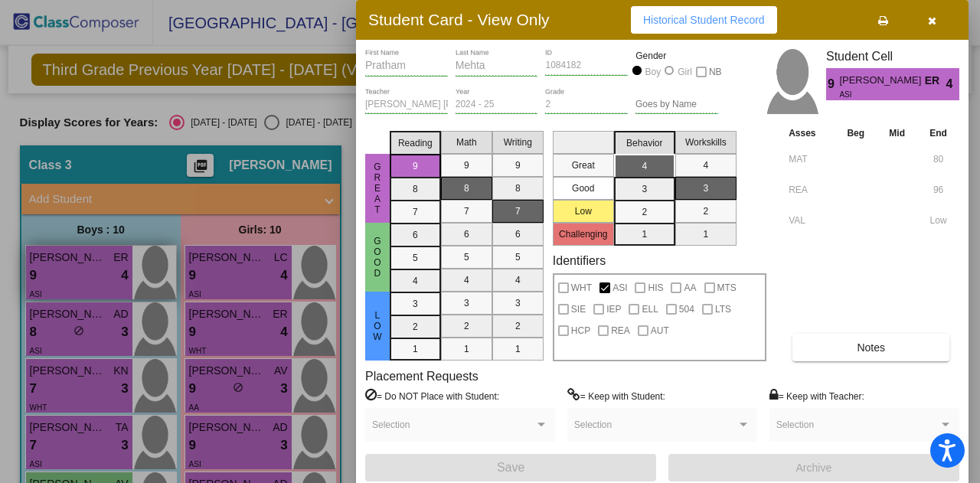 This screenshot has height=483, width=980. I want to click on span: 4, so click(952, 85).